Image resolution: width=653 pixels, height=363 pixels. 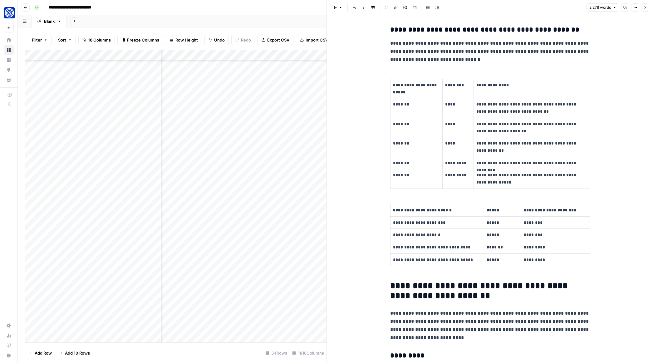 I want to click on a: Usage, so click(x=9, y=336).